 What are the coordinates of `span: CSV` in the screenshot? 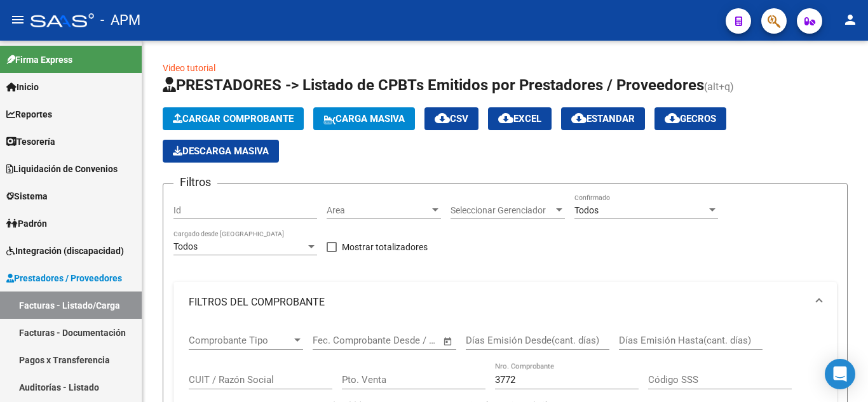 It's located at (451, 119).